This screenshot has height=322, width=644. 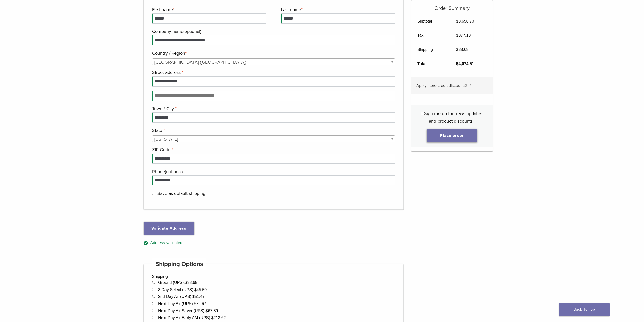 What do you see at coordinates (465, 64) in the screenshot?
I see `bdi: 4,074.51` at bounding box center [465, 64].